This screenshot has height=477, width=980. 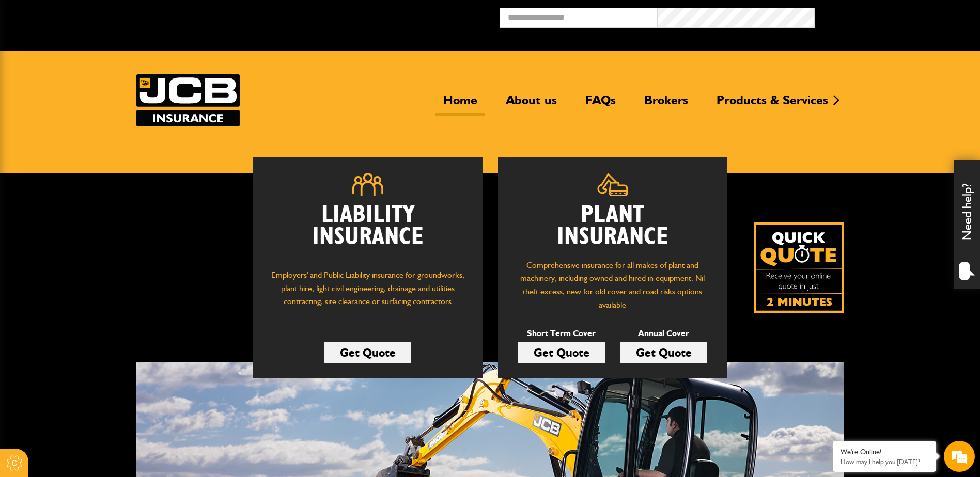 I want to click on img: d_20077148190_company_1631870298795_20077148190, so click(x=30, y=64).